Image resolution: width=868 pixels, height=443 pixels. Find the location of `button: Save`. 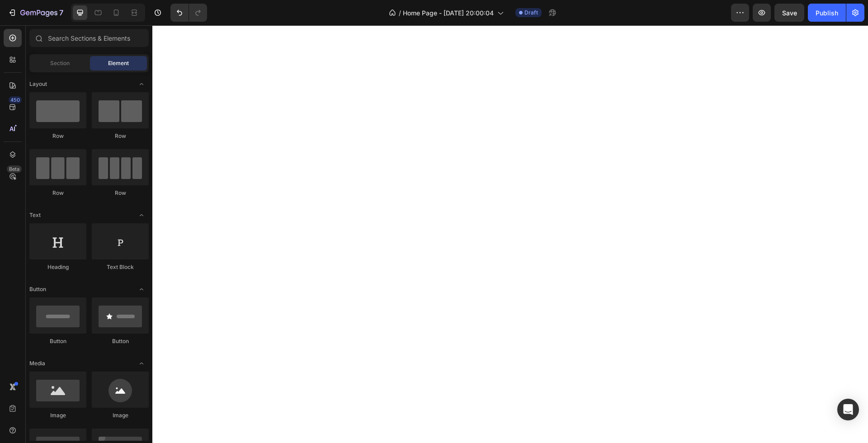

button: Save is located at coordinates (789, 12).